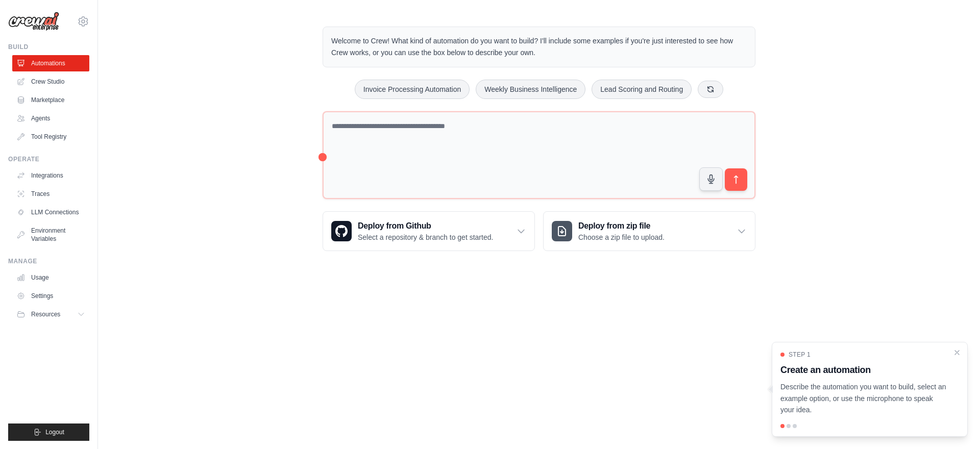 This screenshot has height=449, width=980. Describe the element at coordinates (51, 136) in the screenshot. I see `a: Tool Registry` at that location.